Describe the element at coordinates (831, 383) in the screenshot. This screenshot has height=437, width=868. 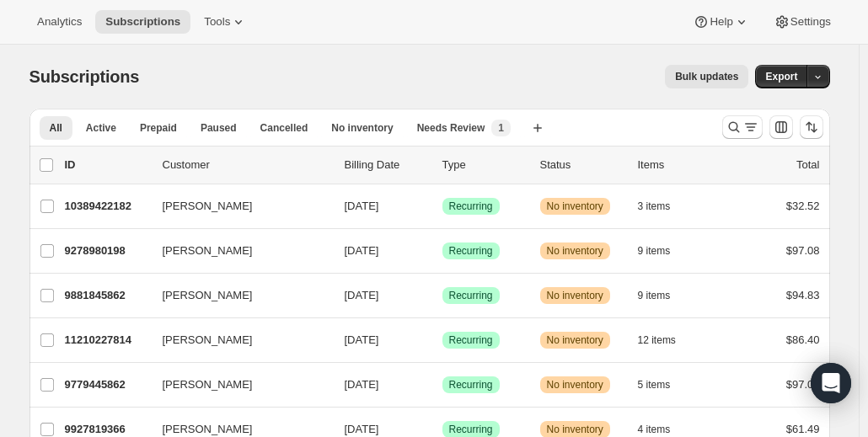
I see `div: Open Intercom Messenger` at that location.